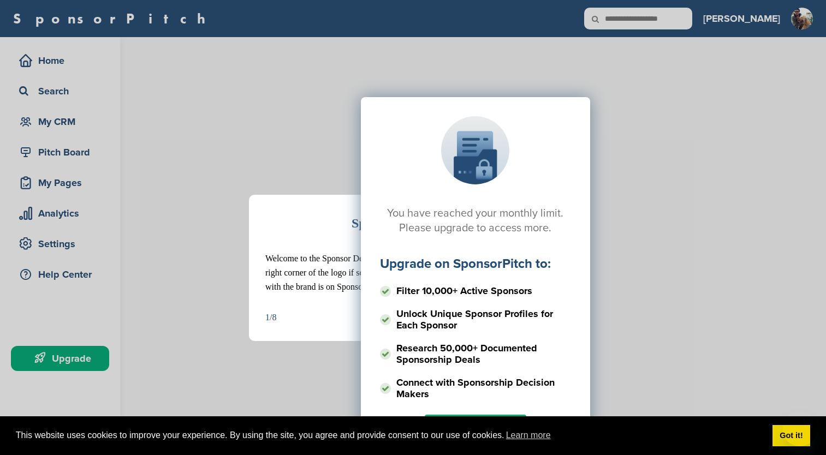  Describe the element at coordinates (476, 291) in the screenshot. I see `li: Filter 10,000+ Active Sponsors` at that location.